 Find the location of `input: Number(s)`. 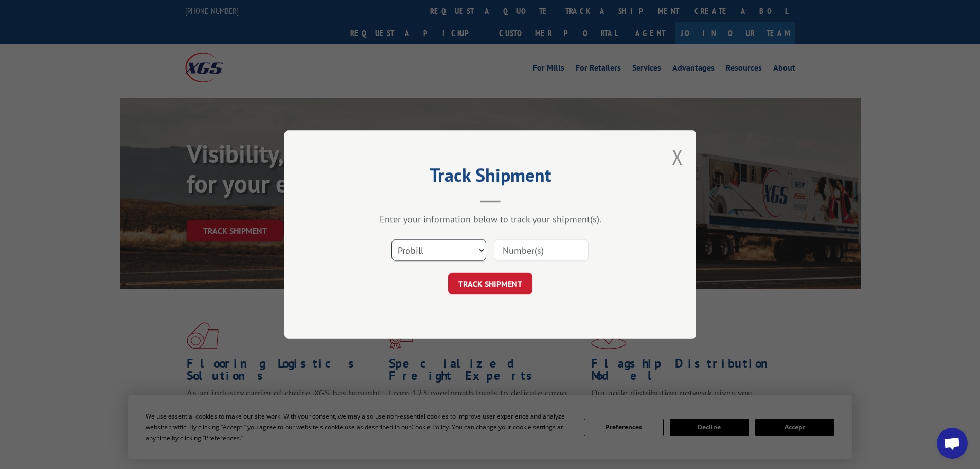

input: Number(s) is located at coordinates (541, 250).